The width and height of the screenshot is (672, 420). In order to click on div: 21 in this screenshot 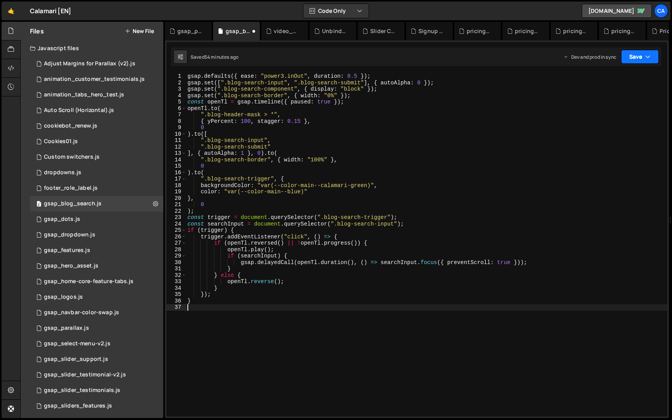, I will do `click(176, 205)`.